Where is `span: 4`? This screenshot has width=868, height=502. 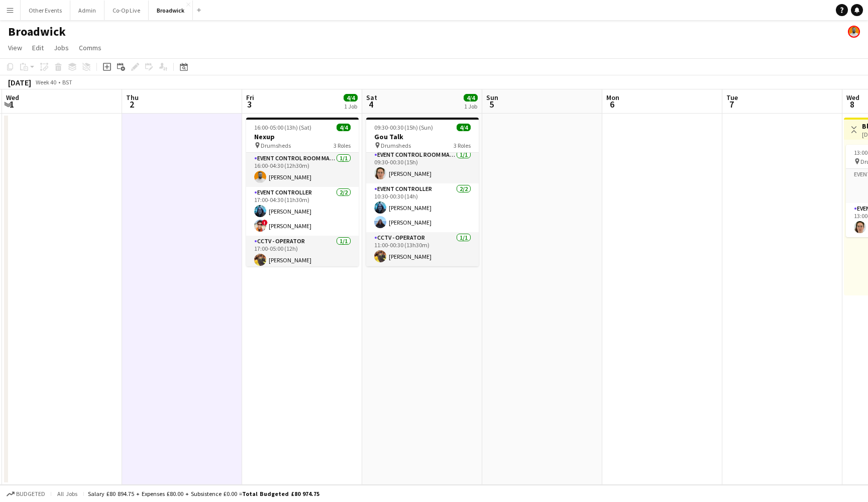
span: 4 is located at coordinates (371, 104).